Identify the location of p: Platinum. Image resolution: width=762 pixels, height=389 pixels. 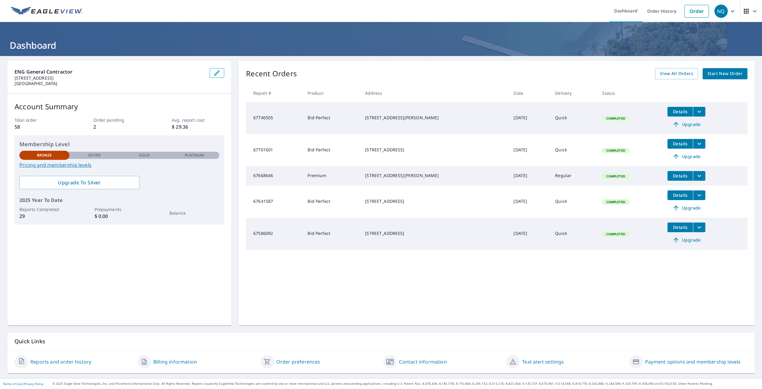
(194, 155).